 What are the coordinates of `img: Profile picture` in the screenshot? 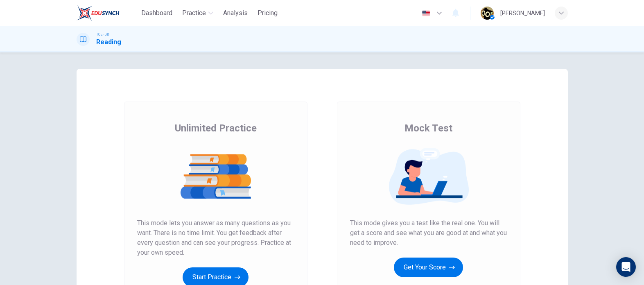 It's located at (487, 13).